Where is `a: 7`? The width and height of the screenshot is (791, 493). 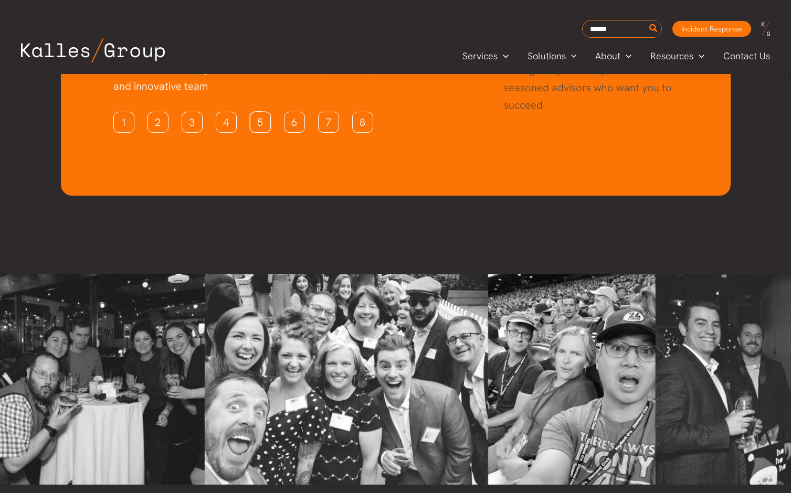 a: 7 is located at coordinates (328, 122).